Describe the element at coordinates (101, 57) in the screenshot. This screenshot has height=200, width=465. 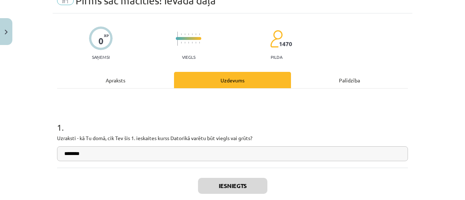
I see `p: Saņemsi` at that location.